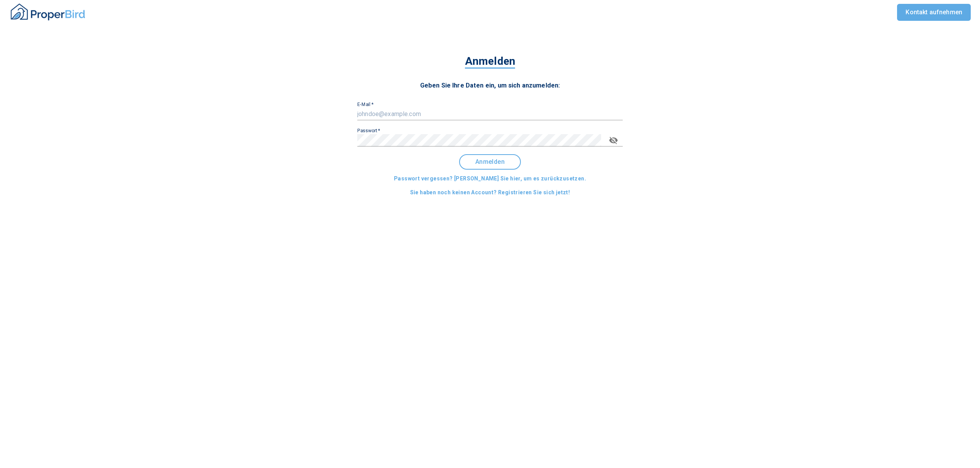 This screenshot has height=468, width=980. I want to click on a: ProperBird Logo and Home Button, so click(48, 12).